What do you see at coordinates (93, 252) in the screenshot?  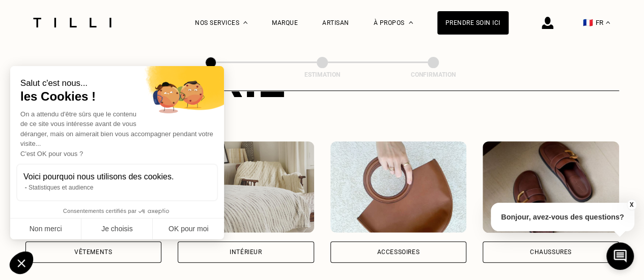 I see `div: Vêtements` at bounding box center [93, 252].